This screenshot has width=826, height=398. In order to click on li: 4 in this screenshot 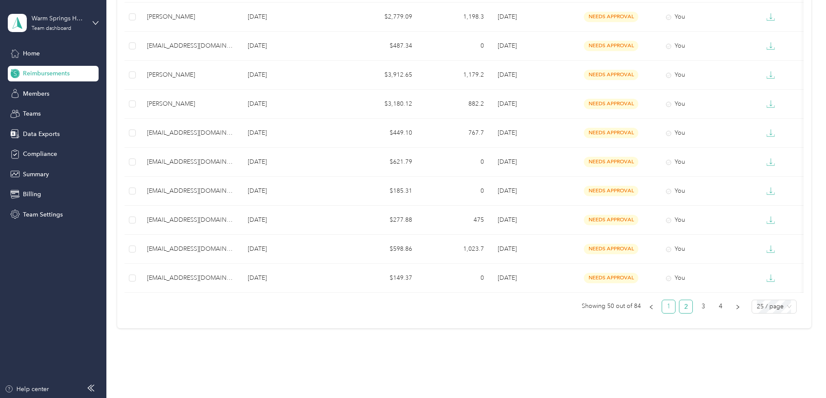, I will do `click(721, 306)`.